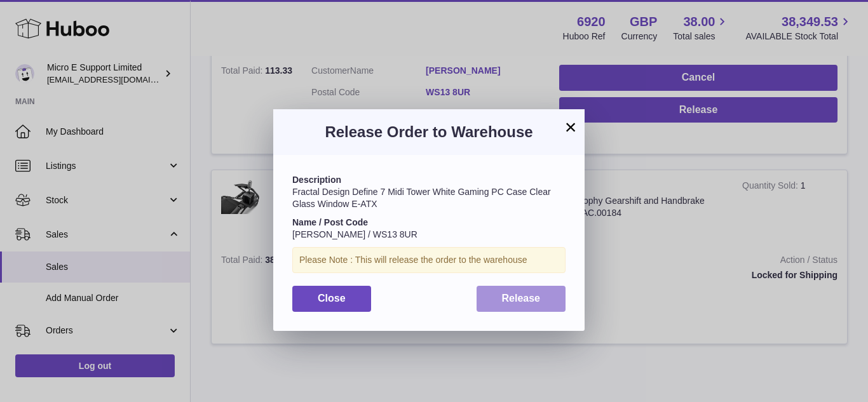 This screenshot has width=868, height=402. I want to click on div: Please Note : This will release the order to the warehouse, so click(429, 260).